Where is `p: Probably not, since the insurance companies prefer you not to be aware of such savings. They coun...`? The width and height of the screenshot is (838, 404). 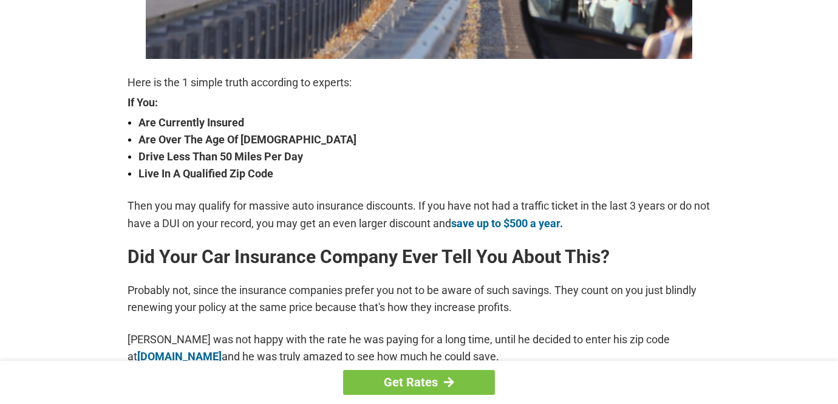
p: Probably not, since the insurance companies prefer you not to be aware of such savings. They coun... is located at coordinates (419, 299).